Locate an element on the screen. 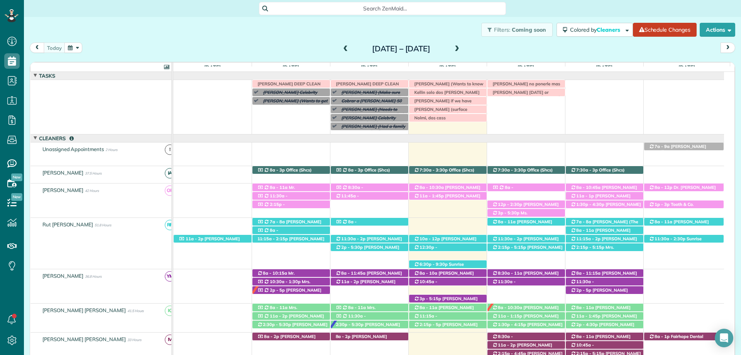  span: 8:30a - 10:30a is located at coordinates (503, 339).